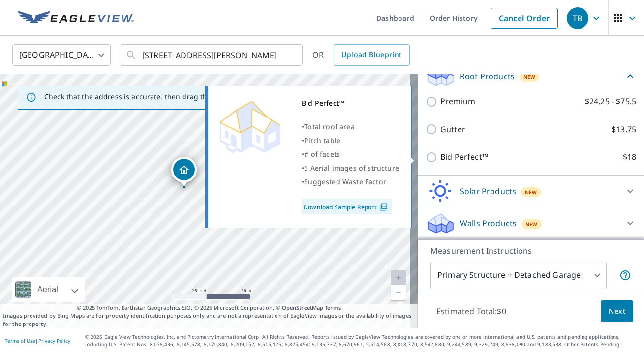  I want to click on p: Estimated Total: $0, so click(471, 311).